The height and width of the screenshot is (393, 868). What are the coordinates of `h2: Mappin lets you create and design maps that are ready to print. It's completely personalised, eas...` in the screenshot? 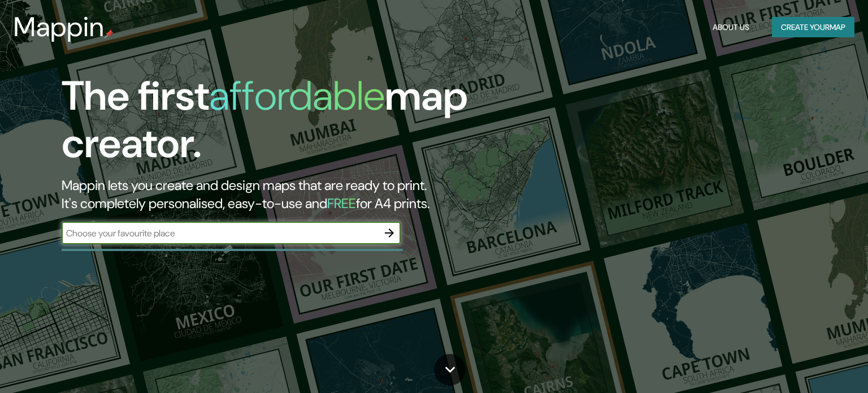 It's located at (279, 194).